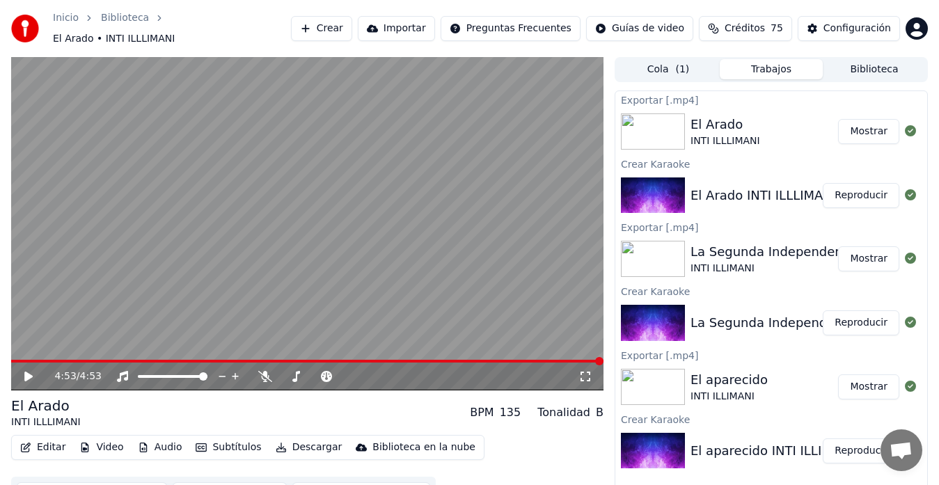 The width and height of the screenshot is (939, 485). I want to click on div: El Arado INTI ILLLIMANI, so click(763, 196).